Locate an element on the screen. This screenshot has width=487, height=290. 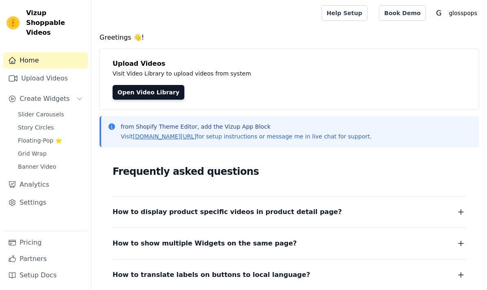
span: Vizup Shoppable Videos is located at coordinates (55, 23).